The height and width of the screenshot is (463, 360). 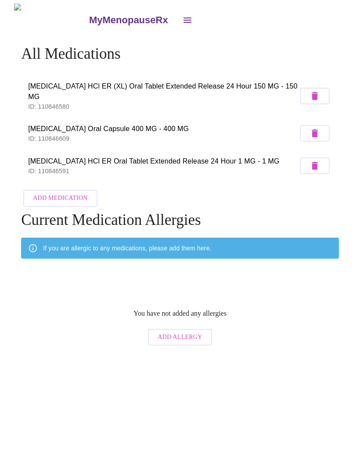 I want to click on h4: Current Medication Allergies, so click(x=180, y=220).